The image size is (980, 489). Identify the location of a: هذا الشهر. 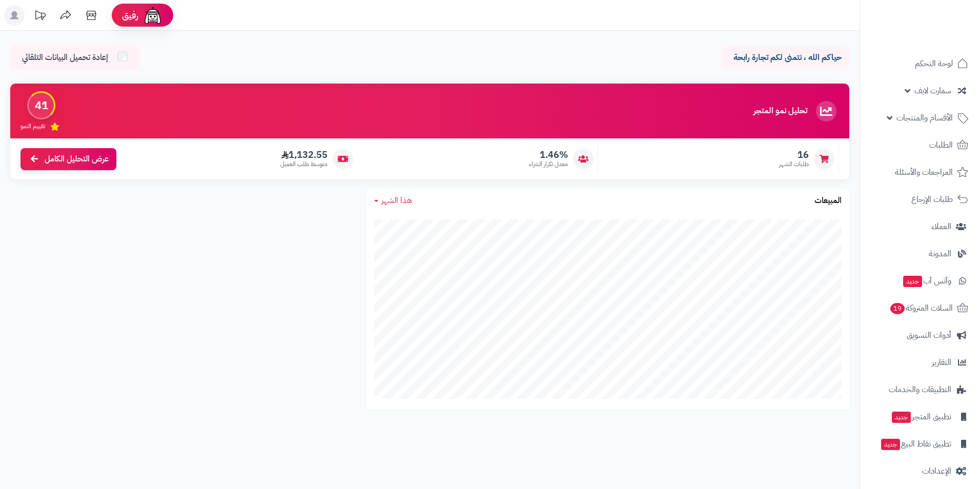
(393, 201).